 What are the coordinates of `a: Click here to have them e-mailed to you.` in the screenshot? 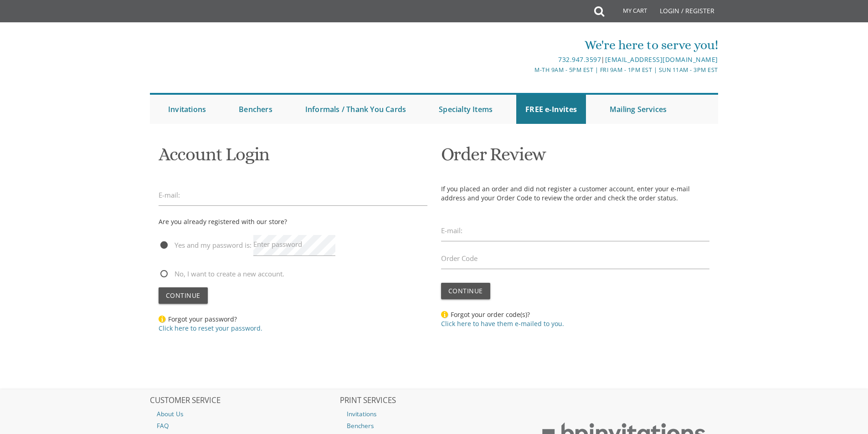 It's located at (502, 324).